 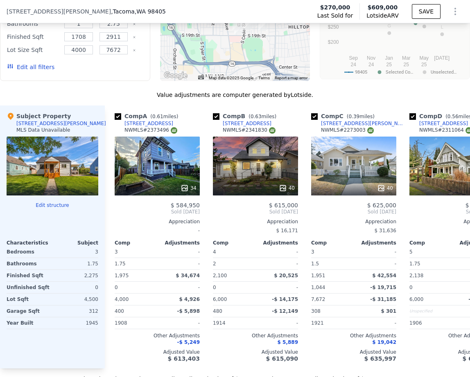 I want to click on button: Edit all filters, so click(x=31, y=67).